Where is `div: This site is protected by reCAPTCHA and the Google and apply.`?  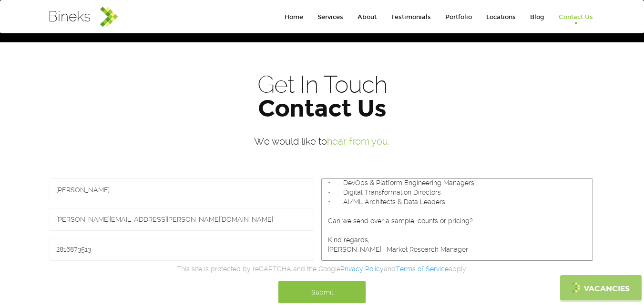 div: This site is protected by reCAPTCHA and the Google and apply. is located at coordinates (322, 269).